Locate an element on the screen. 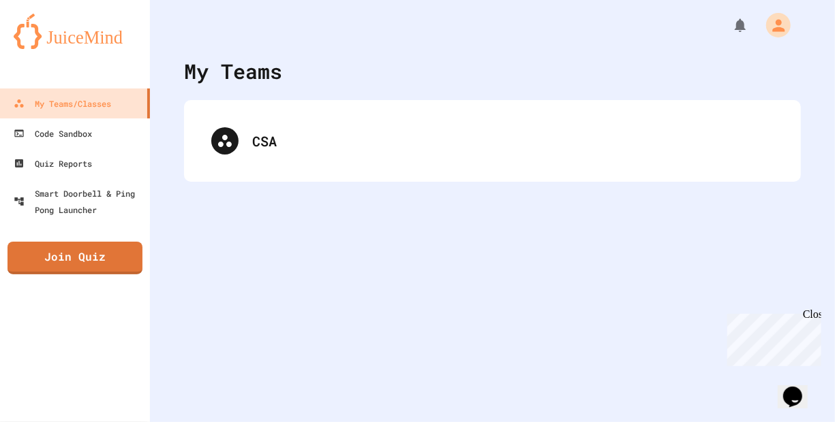  div: Chat with us now!Close is located at coordinates (50, 46).